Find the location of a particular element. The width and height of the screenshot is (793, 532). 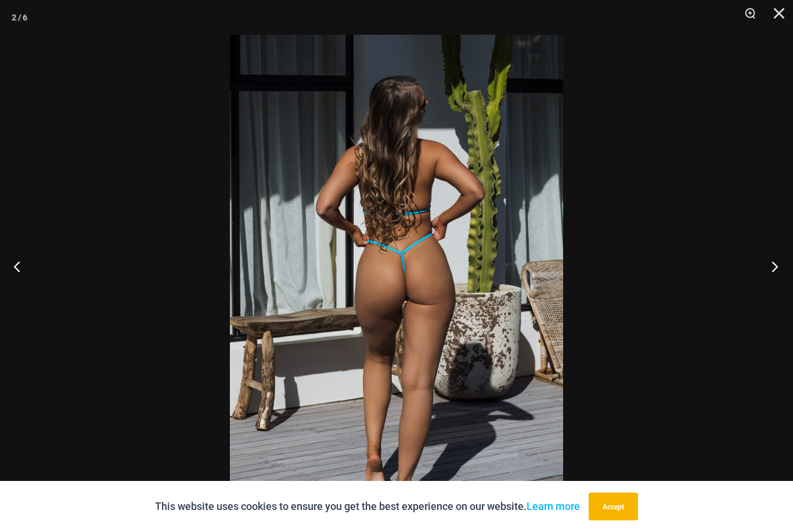

p: This website uses cookies to ensure you get the best experience on our website. is located at coordinates (368, 507).